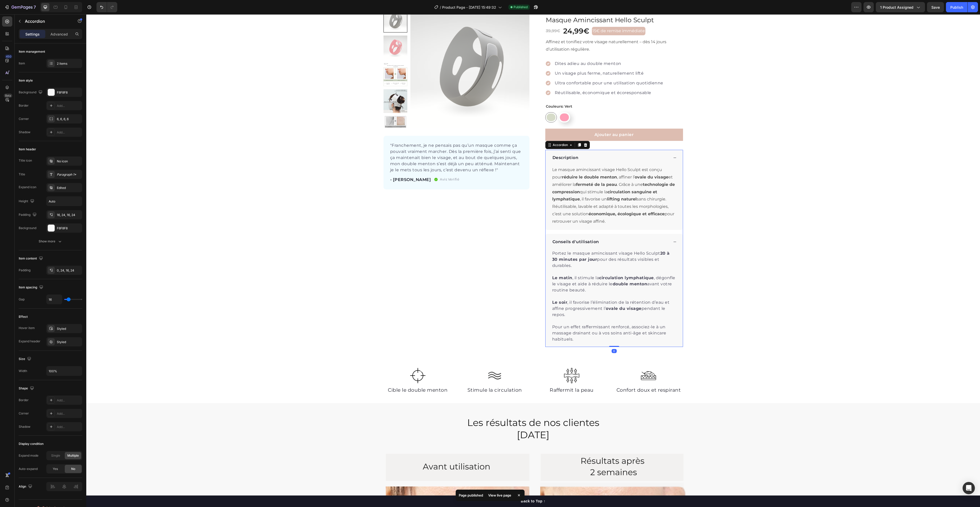  What do you see at coordinates (525, 242) in the screenshot?
I see `strong: 20 à 30 minutes par jour` at bounding box center [525, 242].